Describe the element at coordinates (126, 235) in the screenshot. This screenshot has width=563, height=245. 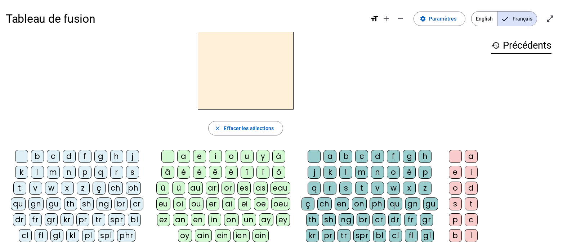
I see `div: phr` at that location.